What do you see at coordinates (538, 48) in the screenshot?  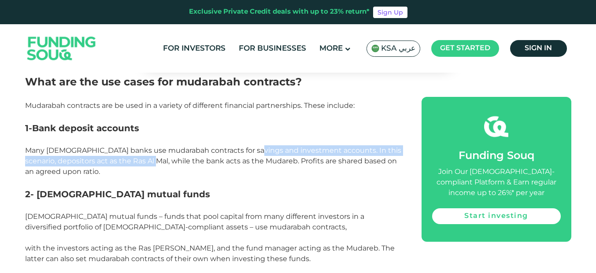 I see `a: Sign in` at bounding box center [538, 48].